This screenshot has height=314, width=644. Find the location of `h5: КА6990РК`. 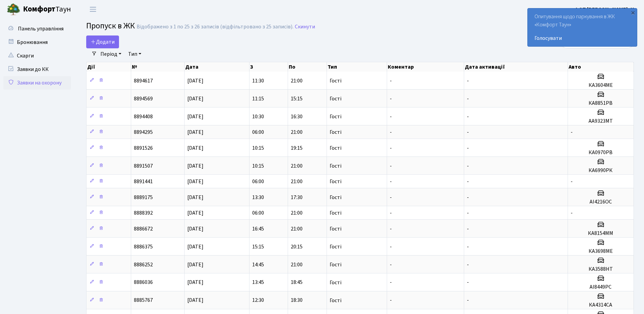

h5: КА6990РК is located at coordinates (601, 171).